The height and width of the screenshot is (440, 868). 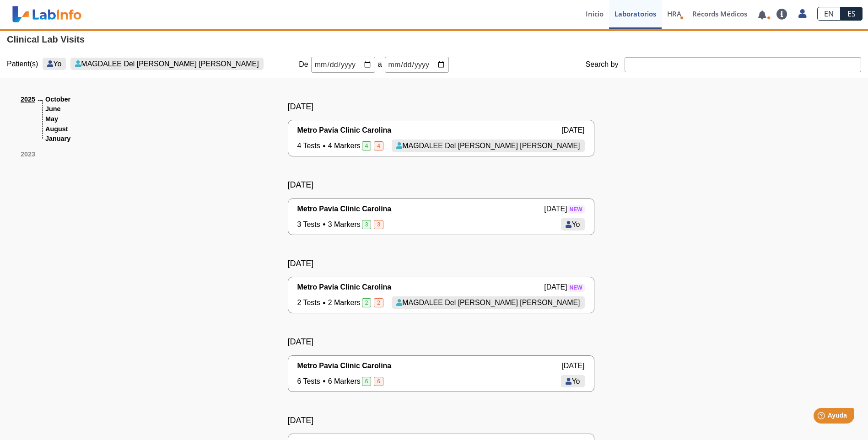 What do you see at coordinates (58, 120) in the screenshot?
I see `li: May` at bounding box center [58, 120].